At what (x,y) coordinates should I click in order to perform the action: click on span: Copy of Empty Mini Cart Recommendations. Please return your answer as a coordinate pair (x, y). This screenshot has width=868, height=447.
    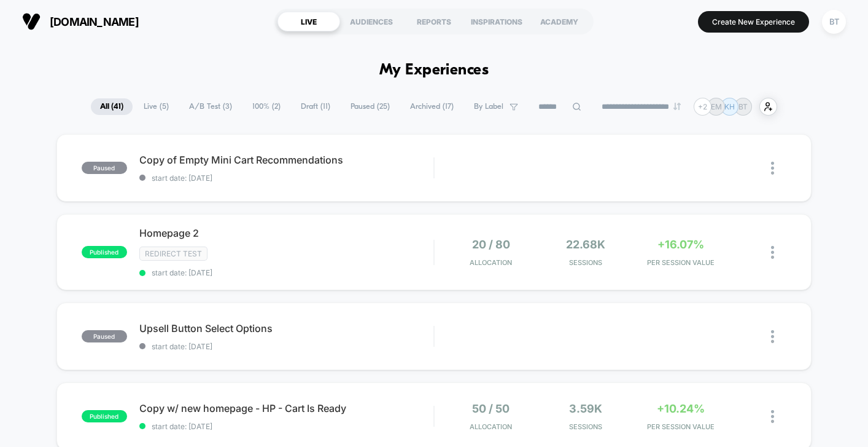
    Looking at the image, I should click on (286, 160).